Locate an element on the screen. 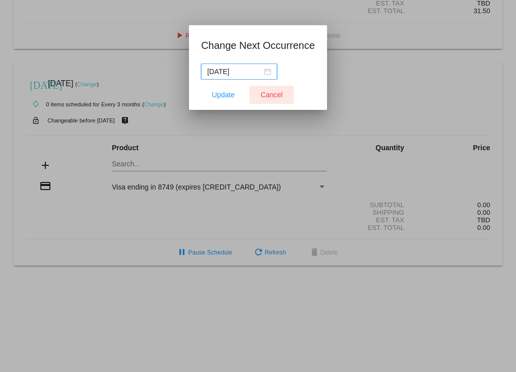 This screenshot has width=516, height=372. h1: Change Next Occurrence is located at coordinates (258, 45).